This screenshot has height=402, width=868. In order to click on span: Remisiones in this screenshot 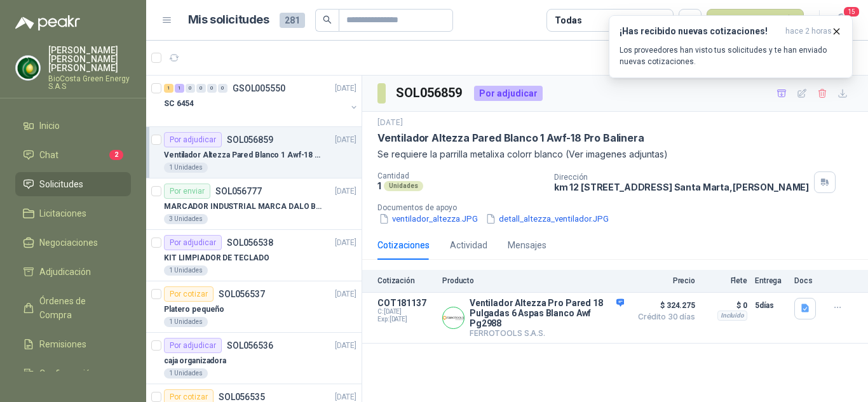, I will do `click(63, 344)`.